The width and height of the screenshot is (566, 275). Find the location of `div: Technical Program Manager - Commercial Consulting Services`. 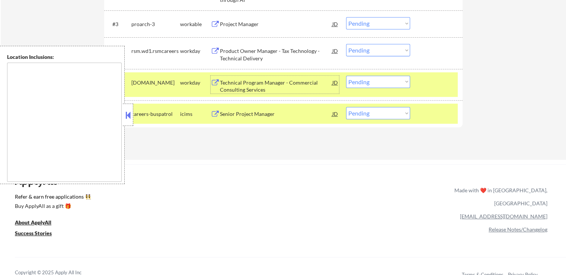

div: Technical Program Manager - Commercial Consulting Services is located at coordinates (276, 86).